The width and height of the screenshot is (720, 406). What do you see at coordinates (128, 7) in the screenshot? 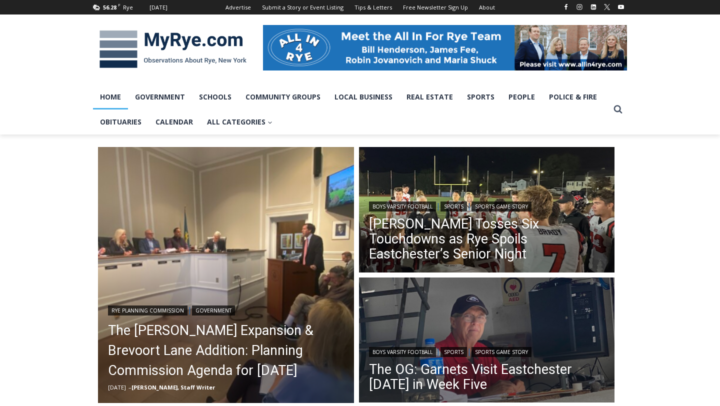
I see `div: Rye` at bounding box center [128, 7].